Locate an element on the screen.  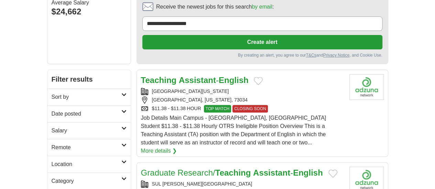
span: TOP MATCH is located at coordinates (217, 109).